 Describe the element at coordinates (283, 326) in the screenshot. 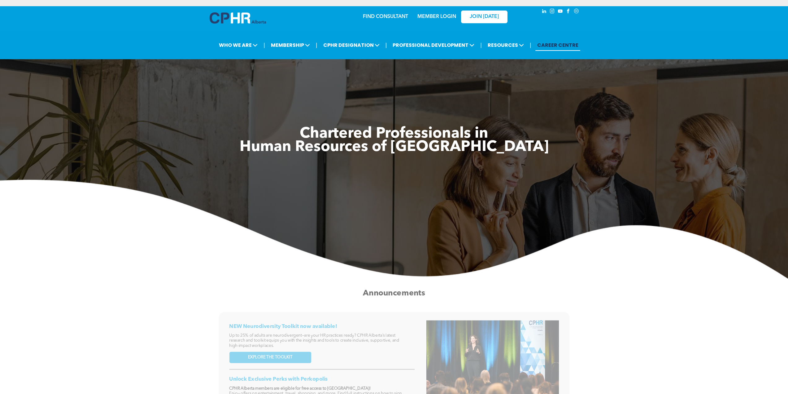

I see `span: NEW Neurodiversity Toolkit now available!` at that location.